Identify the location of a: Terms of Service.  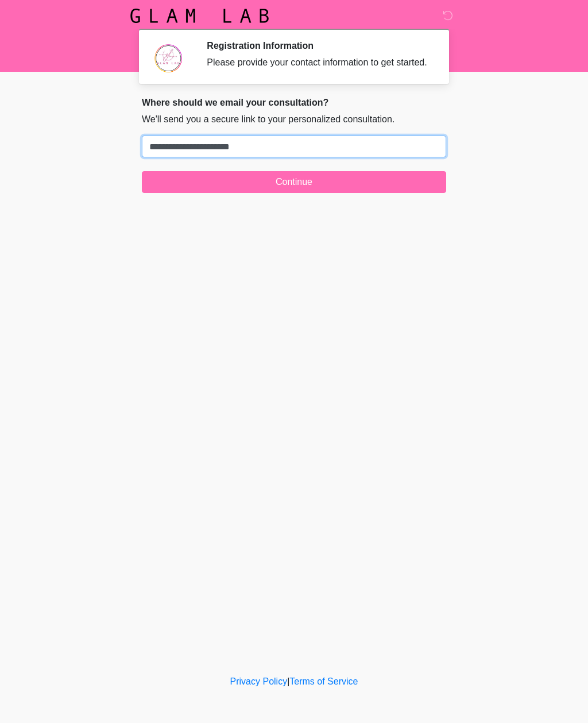
(323, 681).